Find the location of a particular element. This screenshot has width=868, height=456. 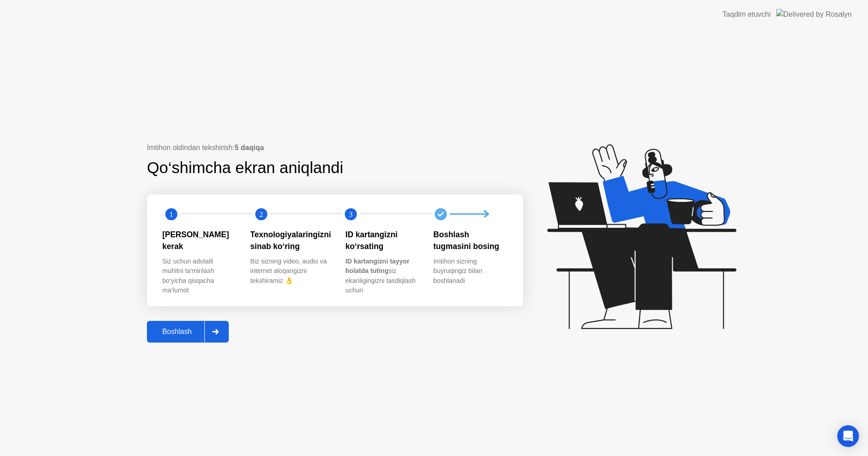

div: Biz sizning video, audio va internet aloqangizni tekshiramiz 👌 is located at coordinates (290, 271).